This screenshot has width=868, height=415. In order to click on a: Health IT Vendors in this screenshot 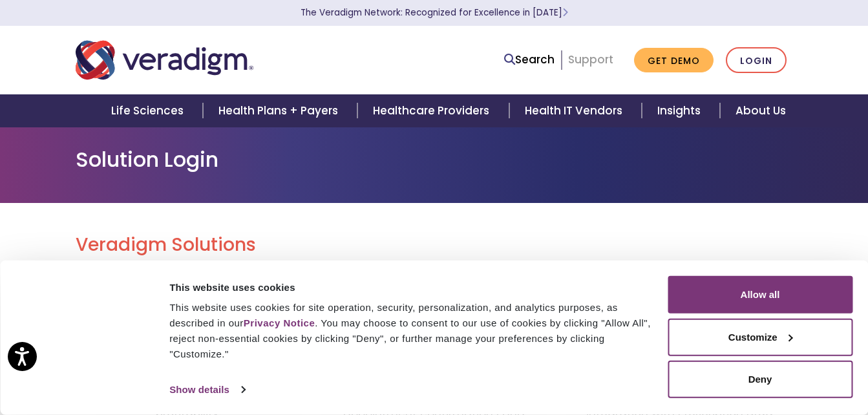, I will do `click(575, 110)`.